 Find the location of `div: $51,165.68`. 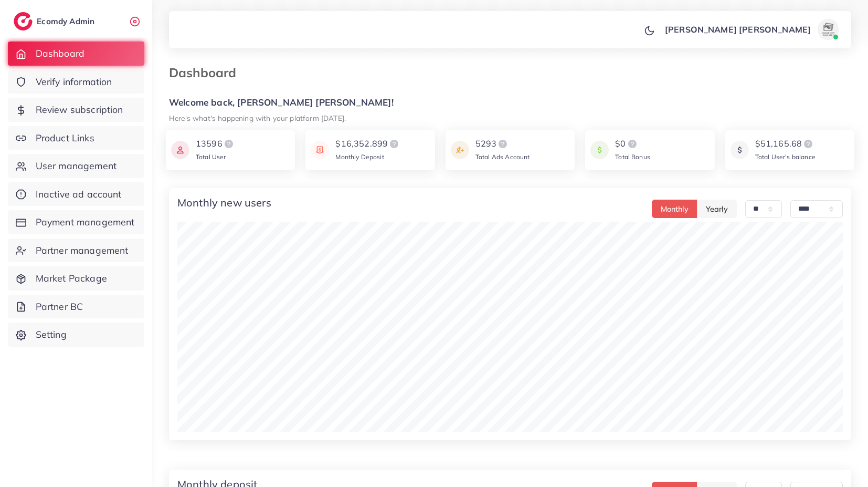

div: $51,165.68 is located at coordinates (785, 144).